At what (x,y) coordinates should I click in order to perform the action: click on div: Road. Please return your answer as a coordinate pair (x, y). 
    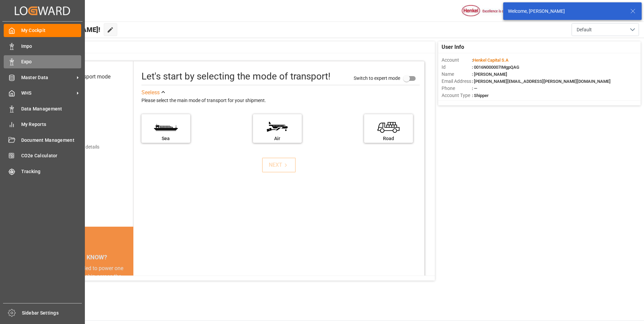
    Looking at the image, I should click on (388, 138).